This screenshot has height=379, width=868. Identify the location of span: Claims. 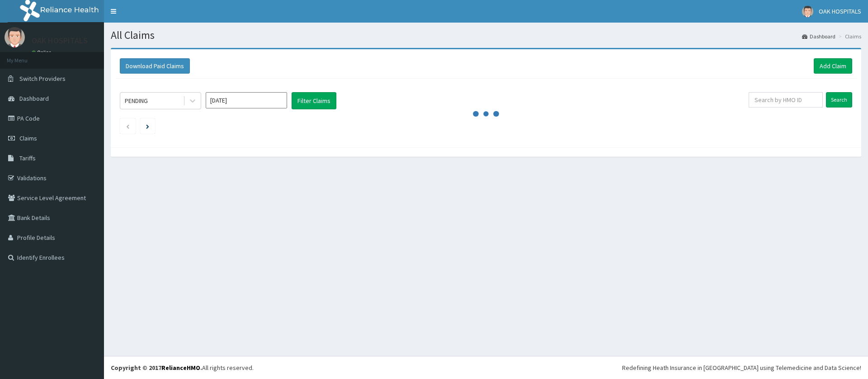
(28, 139).